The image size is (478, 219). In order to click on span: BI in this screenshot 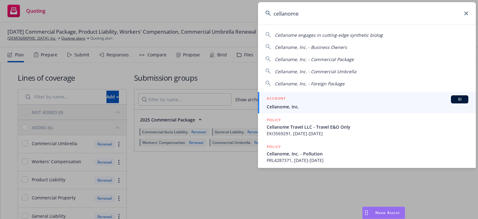, I will do `click(460, 99)`.